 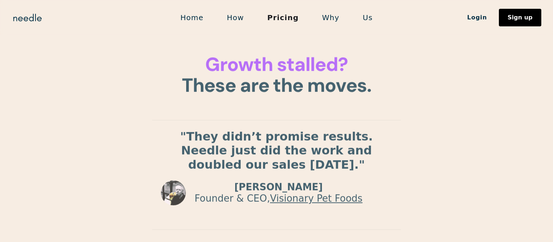 What do you see at coordinates (192, 18) in the screenshot?
I see `a: Home` at bounding box center [192, 18].